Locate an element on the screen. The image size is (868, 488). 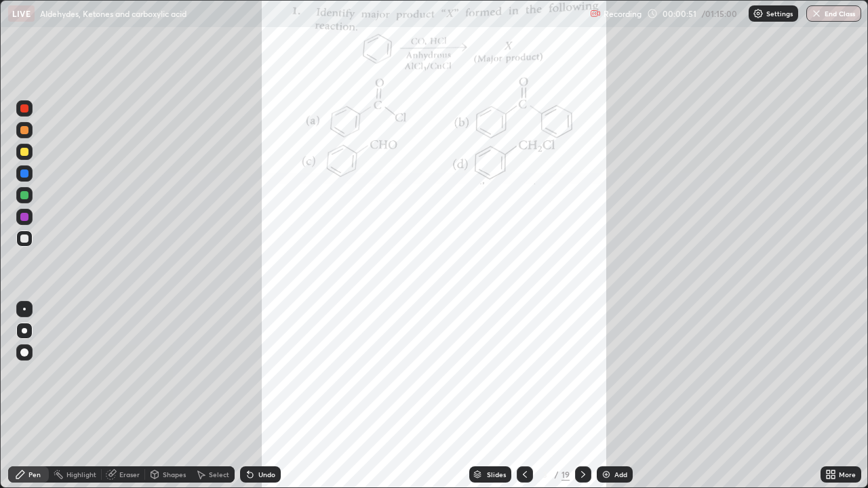
div: Slides is located at coordinates (496, 475).